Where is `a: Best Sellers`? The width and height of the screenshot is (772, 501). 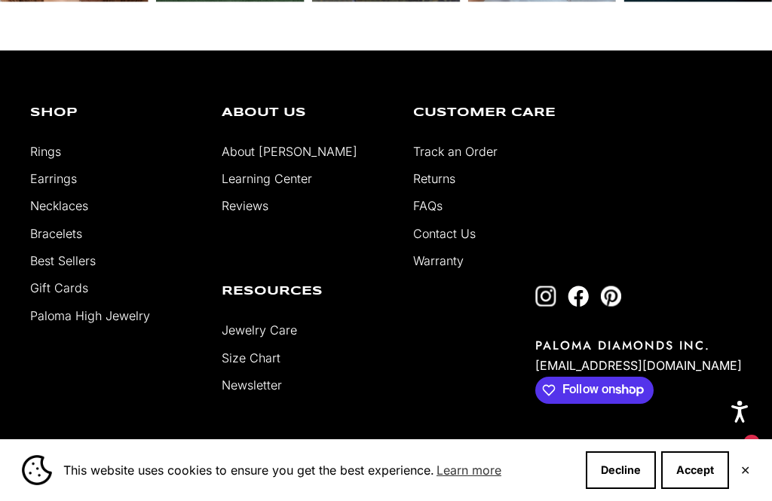 a: Best Sellers is located at coordinates (63, 261).